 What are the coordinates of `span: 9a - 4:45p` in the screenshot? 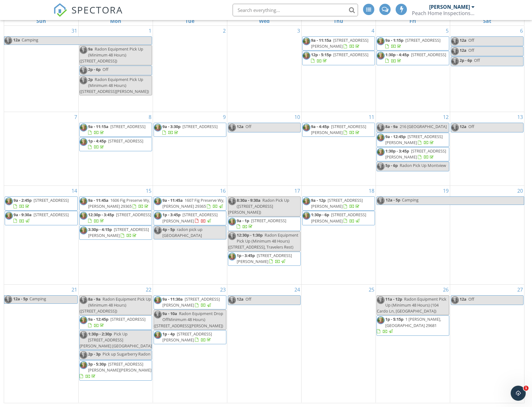 It's located at (320, 126).